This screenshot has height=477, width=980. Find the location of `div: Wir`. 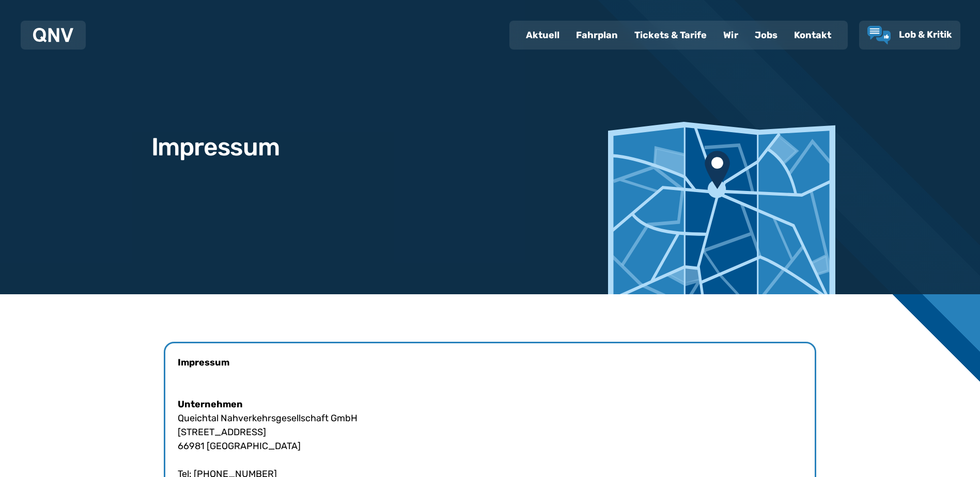

div: Wir is located at coordinates (731, 35).